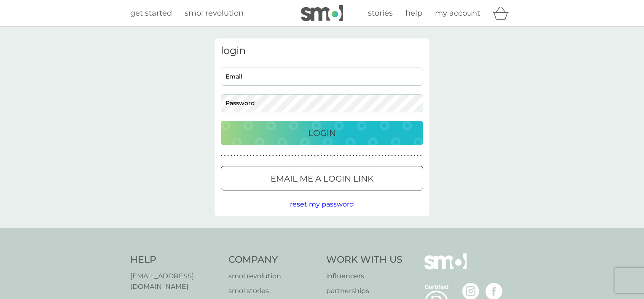 This screenshot has width=644, height=299. Describe the element at coordinates (322, 51) in the screenshot. I see `h3: login` at that location.